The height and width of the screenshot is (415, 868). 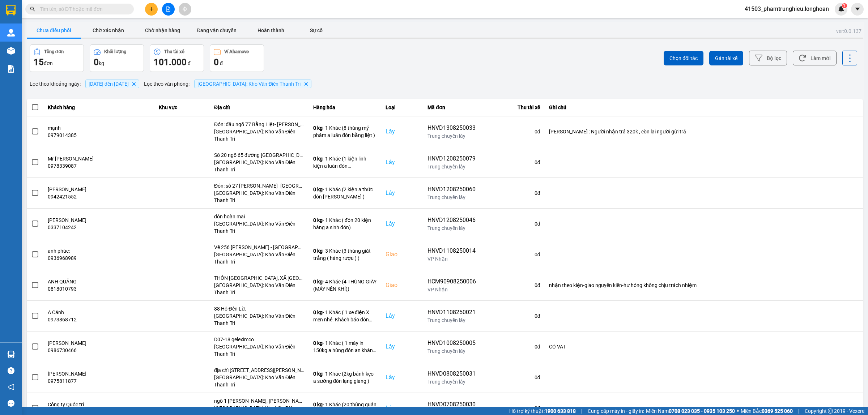 What do you see at coordinates (237, 58) in the screenshot?
I see `button: Ví Ahamove0 đ` at bounding box center [237, 58].